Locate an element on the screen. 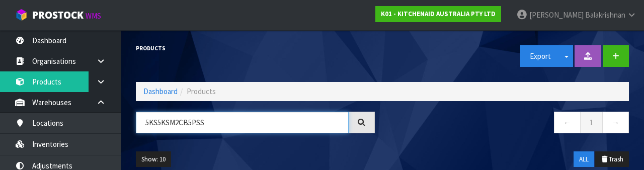 The image size is (644, 170). button: Export is located at coordinates (540, 56).